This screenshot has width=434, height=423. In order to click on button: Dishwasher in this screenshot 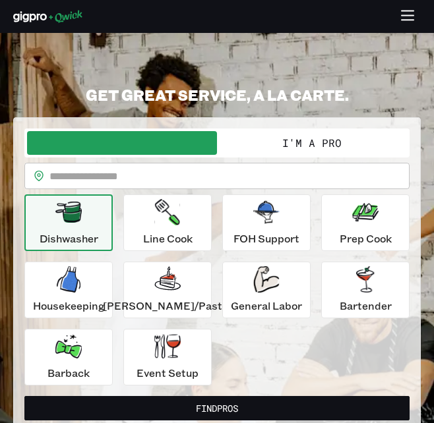, I will do `click(69, 223)`.